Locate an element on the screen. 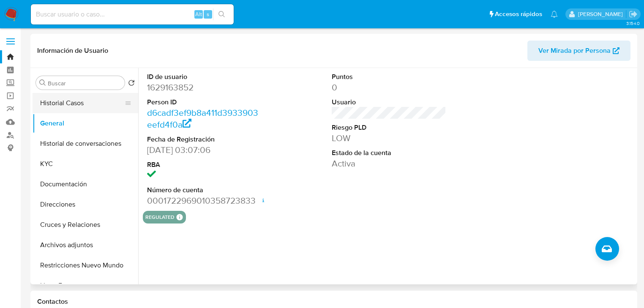 The image size is (644, 308). dt: Usuario is located at coordinates (389, 102).